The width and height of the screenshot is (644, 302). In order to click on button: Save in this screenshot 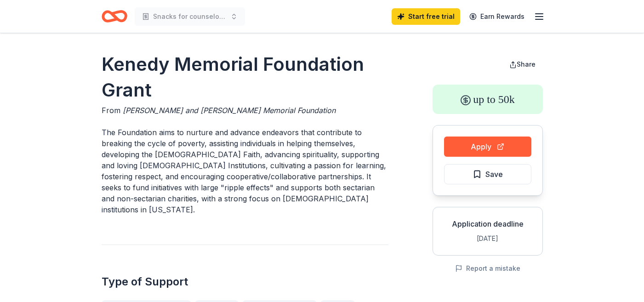, I will do `click(488, 174)`.